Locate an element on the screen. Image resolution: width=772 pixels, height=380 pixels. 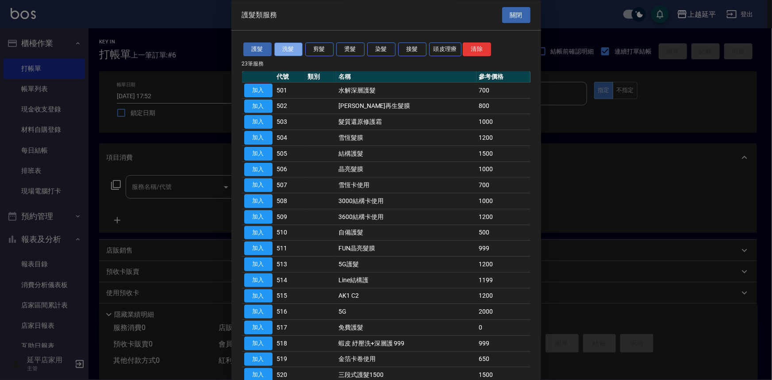
td: 513 is located at coordinates (290, 265).